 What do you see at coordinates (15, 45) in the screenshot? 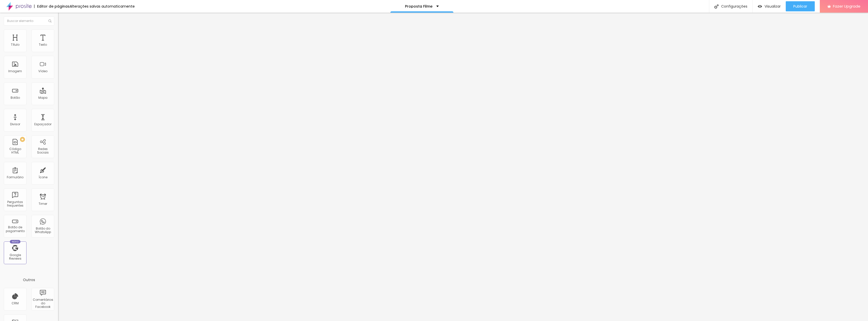
I see `div: Título` at bounding box center [15, 45].